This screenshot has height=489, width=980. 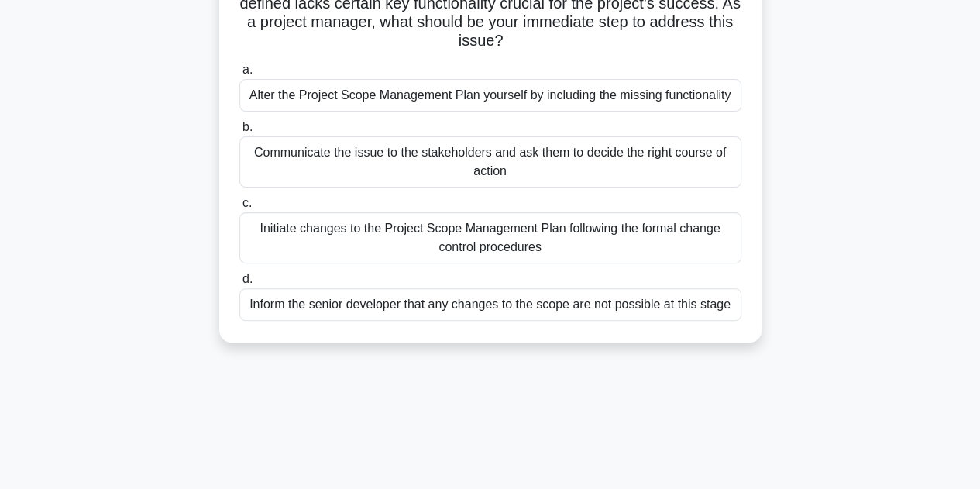 I want to click on span: d., so click(x=247, y=278).